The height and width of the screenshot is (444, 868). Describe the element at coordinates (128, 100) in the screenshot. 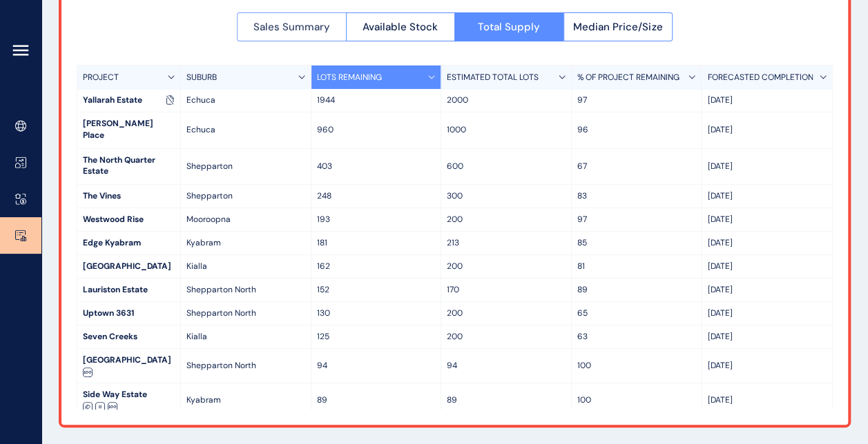

I see `div: Yallarah Estate` at that location.